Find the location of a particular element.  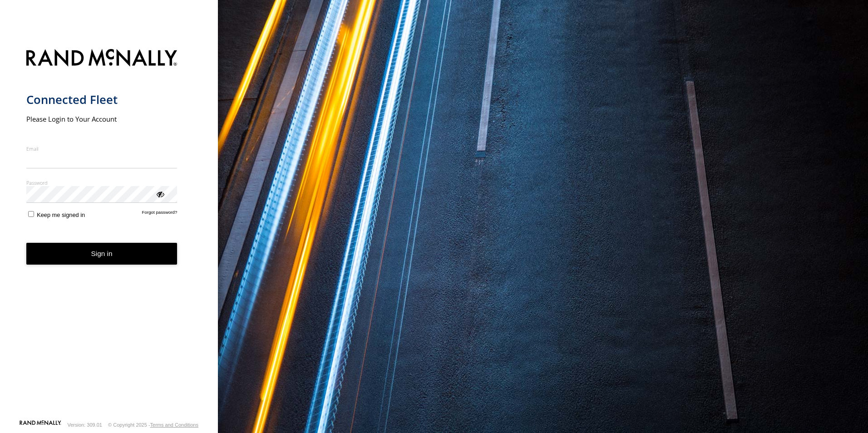

a: Forgot password? is located at coordinates (160, 214).